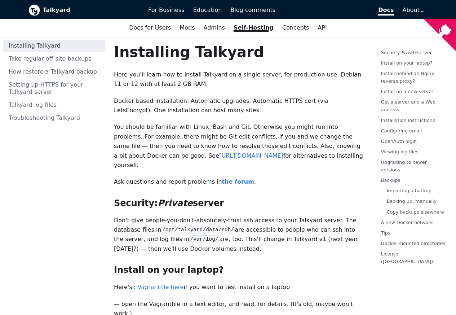  I want to click on p: Here you'll learn how to install Talkyard on a single server, for production use: Debian 11 or 12..., so click(239, 79).